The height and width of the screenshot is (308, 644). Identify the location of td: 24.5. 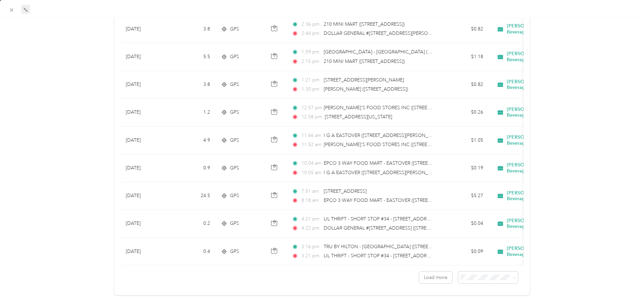
(193, 196).